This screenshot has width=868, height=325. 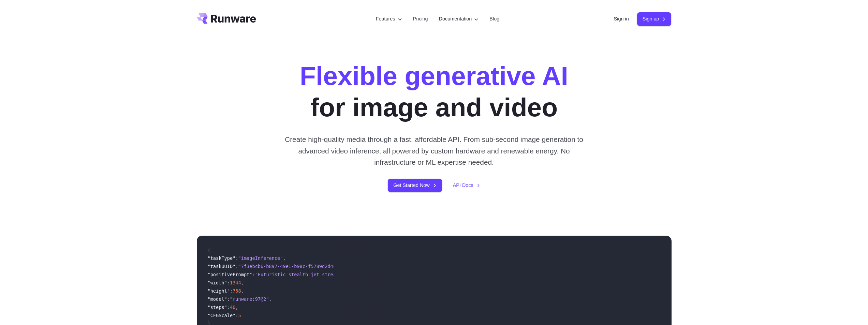 I want to click on strong: Flexible generative AI, so click(x=434, y=76).